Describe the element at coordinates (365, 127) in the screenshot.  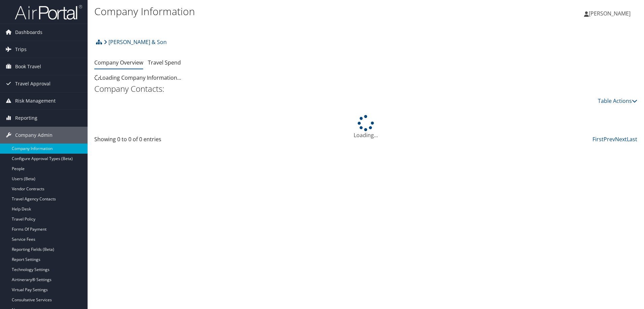
I see `div: Loading...` at that location.